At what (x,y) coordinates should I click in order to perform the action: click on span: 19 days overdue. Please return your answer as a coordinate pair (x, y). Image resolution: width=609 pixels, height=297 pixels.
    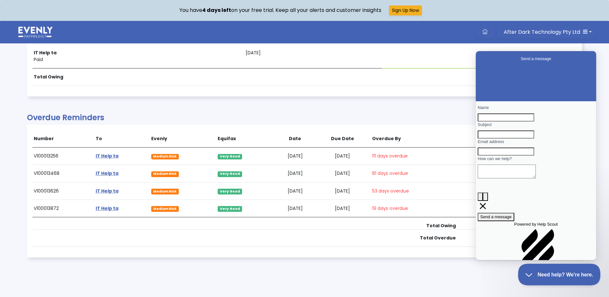
    Looking at the image, I should click on (390, 208).